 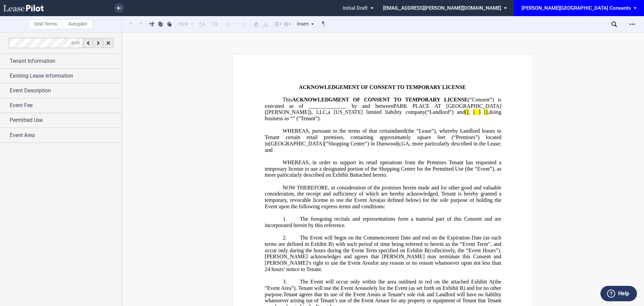 I want to click on span: (as defined below) for the sole purpose of holding the Event upon the following express terms and..., so click(x=383, y=203).